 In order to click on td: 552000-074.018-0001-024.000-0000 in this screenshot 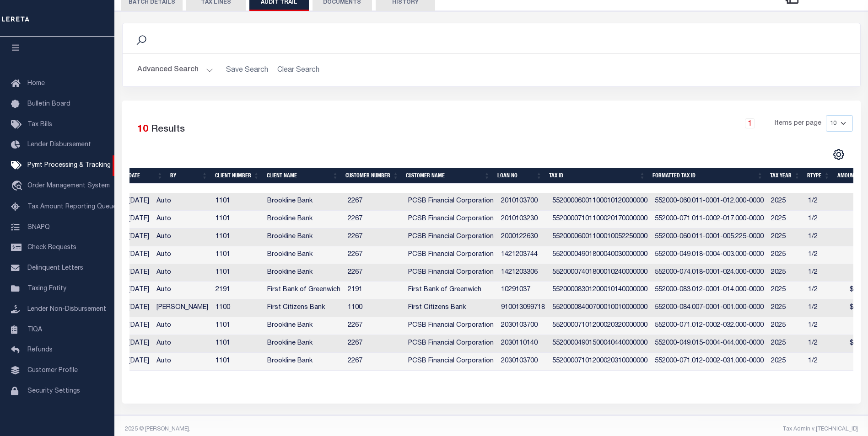, I will do `click(709, 273)`.